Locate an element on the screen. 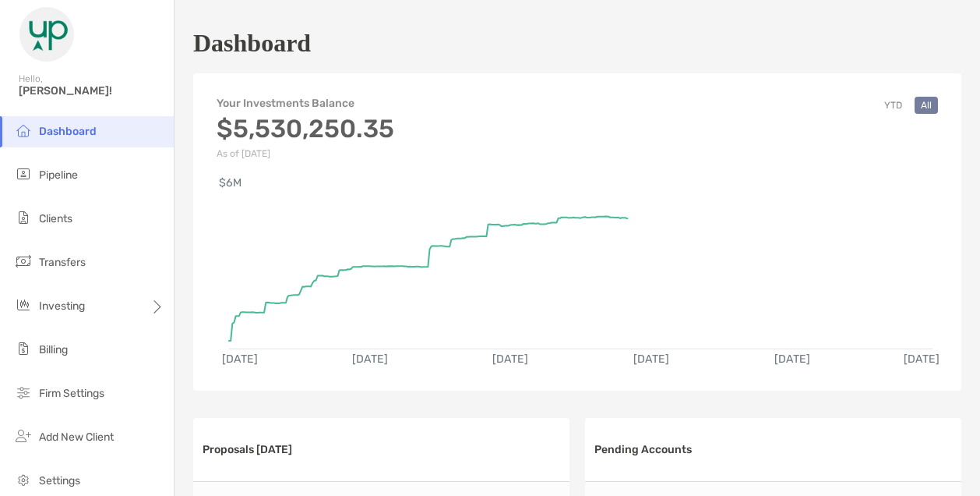  img: dashboard icon is located at coordinates (23, 131).